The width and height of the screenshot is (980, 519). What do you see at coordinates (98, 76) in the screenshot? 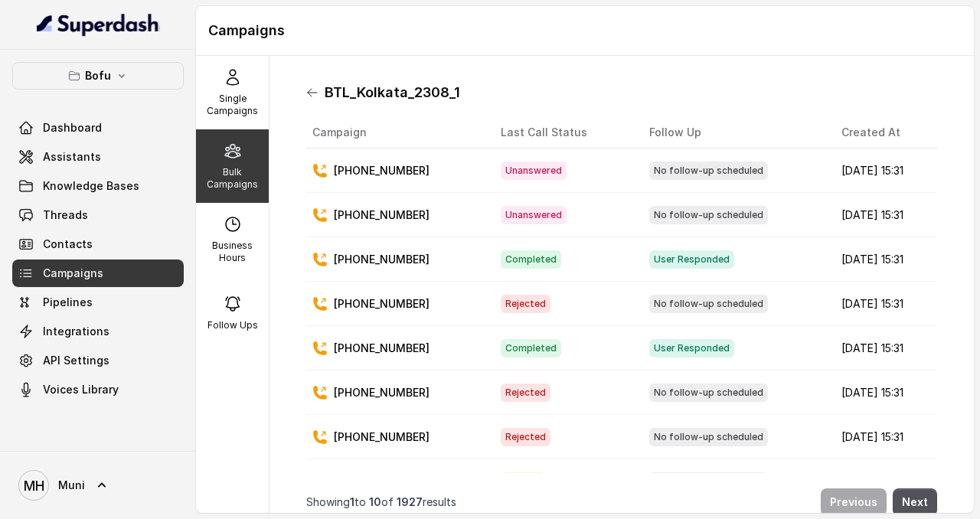
I see `p: Bofu` at bounding box center [98, 76].